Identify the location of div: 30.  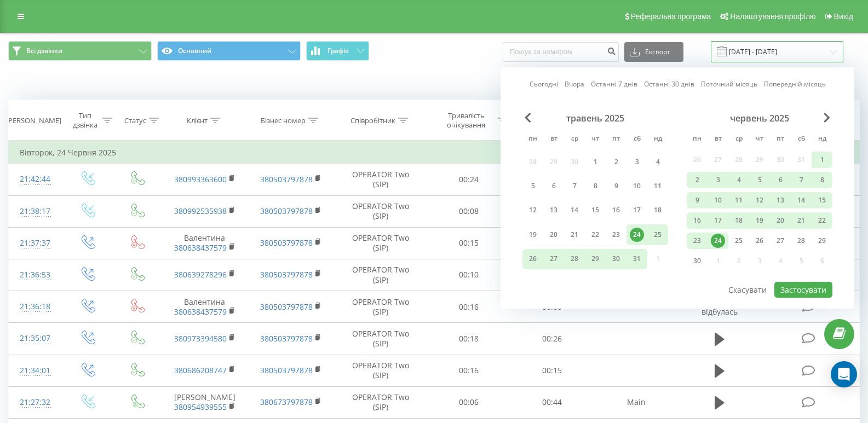
(697, 261).